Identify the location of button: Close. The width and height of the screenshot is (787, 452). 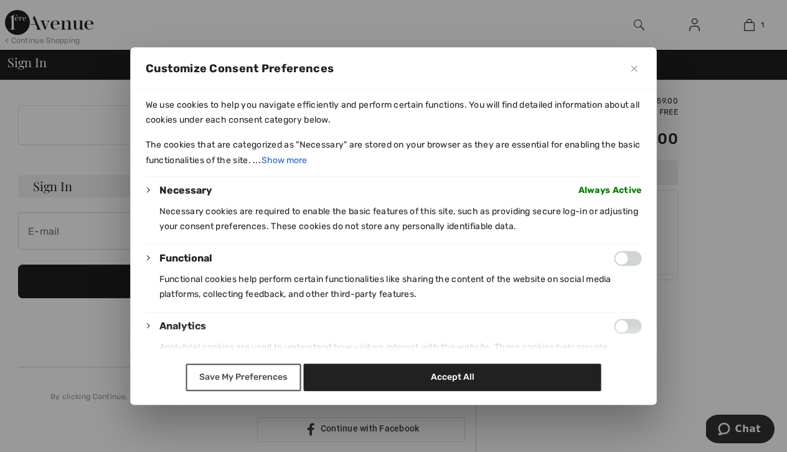
(635, 68).